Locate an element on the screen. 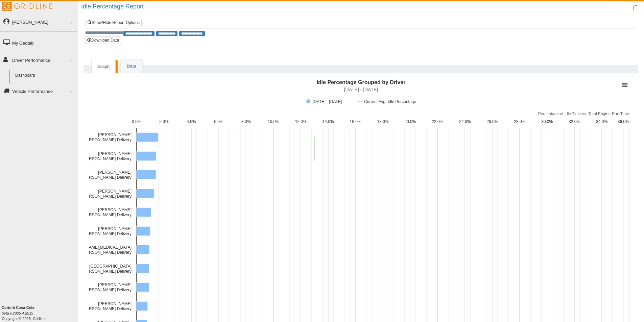 This screenshot has width=644, height=322. text: Idle Percentage Grouped by Driver is located at coordinates (360, 82).